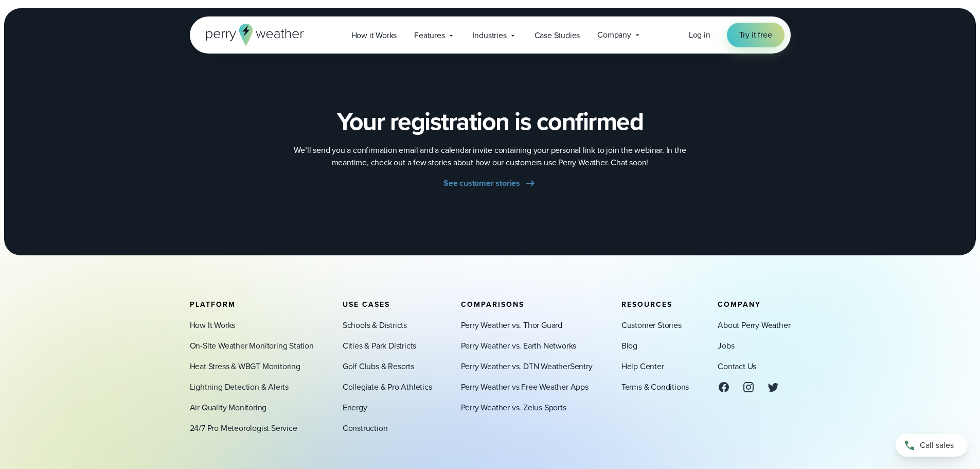  What do you see at coordinates (700, 34) in the screenshot?
I see `span: Log in` at bounding box center [700, 34].